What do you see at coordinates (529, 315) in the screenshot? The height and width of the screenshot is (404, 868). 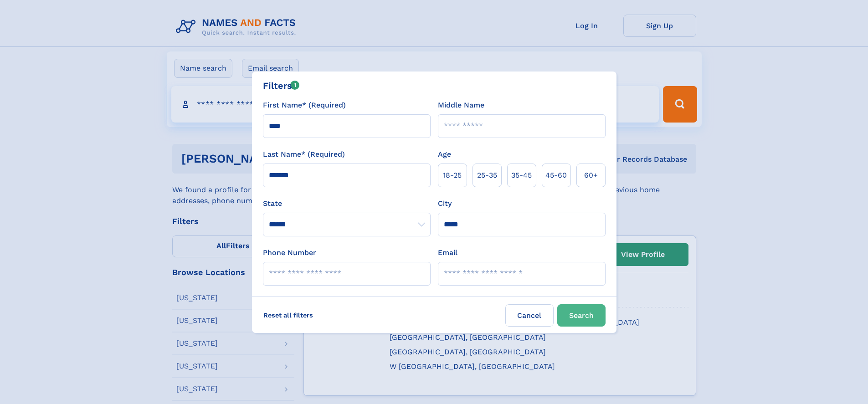 I see `label: Cancel` at bounding box center [529, 315].